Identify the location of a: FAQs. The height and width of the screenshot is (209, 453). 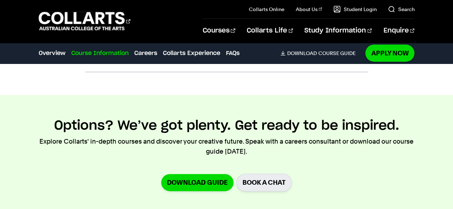
(233, 53).